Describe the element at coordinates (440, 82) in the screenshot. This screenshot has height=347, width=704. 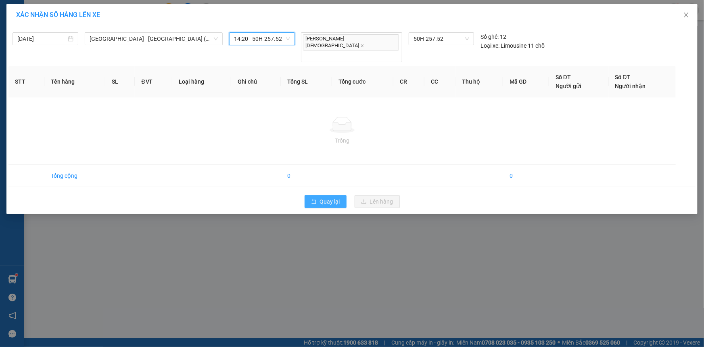
I see `th: CC` at that location.